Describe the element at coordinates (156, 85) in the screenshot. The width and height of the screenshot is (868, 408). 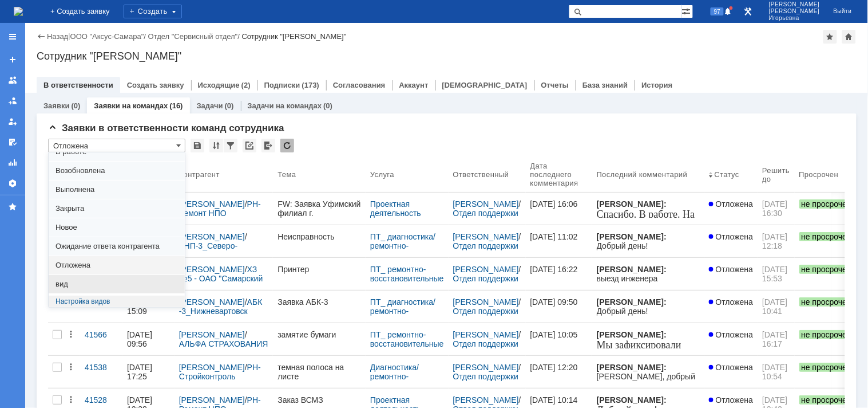
I see `a: Создать заявку` at that location.